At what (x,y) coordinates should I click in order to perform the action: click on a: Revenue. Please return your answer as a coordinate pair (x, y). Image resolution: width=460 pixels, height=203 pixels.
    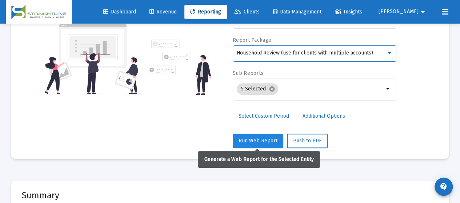
    Looking at the image, I should click on (163, 12).